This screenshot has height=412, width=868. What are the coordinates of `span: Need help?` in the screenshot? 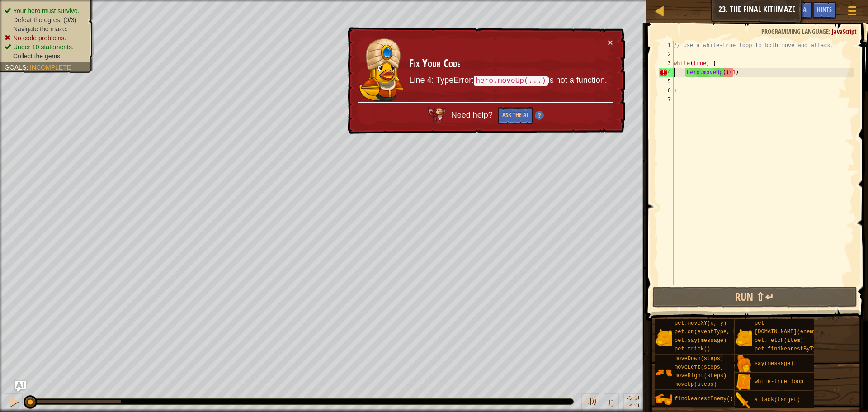 It's located at (473, 115).